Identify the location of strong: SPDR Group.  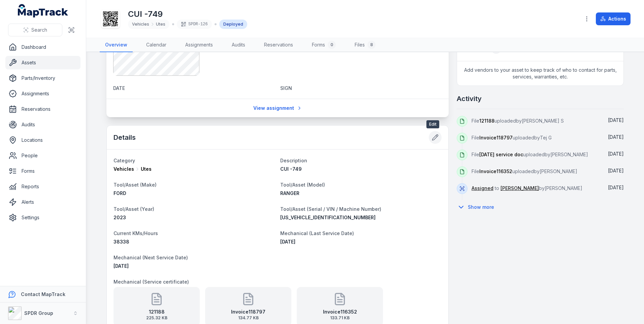
(39, 313).